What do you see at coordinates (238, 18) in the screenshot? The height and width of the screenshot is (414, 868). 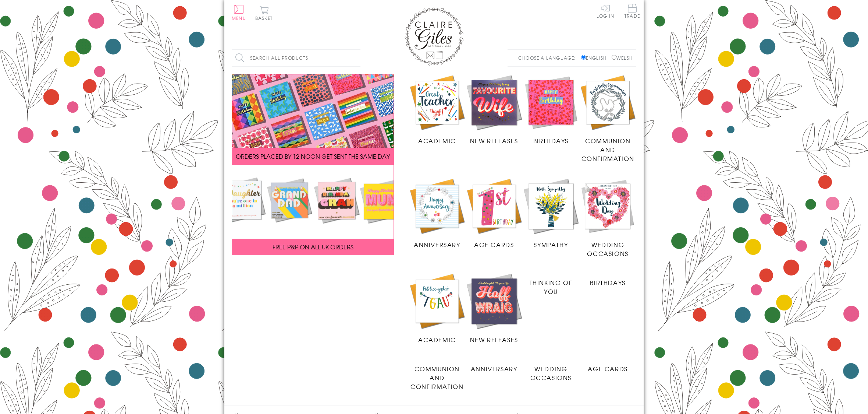 I see `span: Menu` at bounding box center [238, 18].